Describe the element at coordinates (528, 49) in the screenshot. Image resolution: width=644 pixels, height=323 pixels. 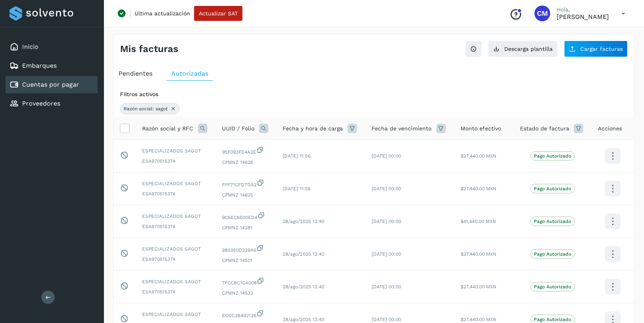
I see `span: Descarga plantilla` at that location.